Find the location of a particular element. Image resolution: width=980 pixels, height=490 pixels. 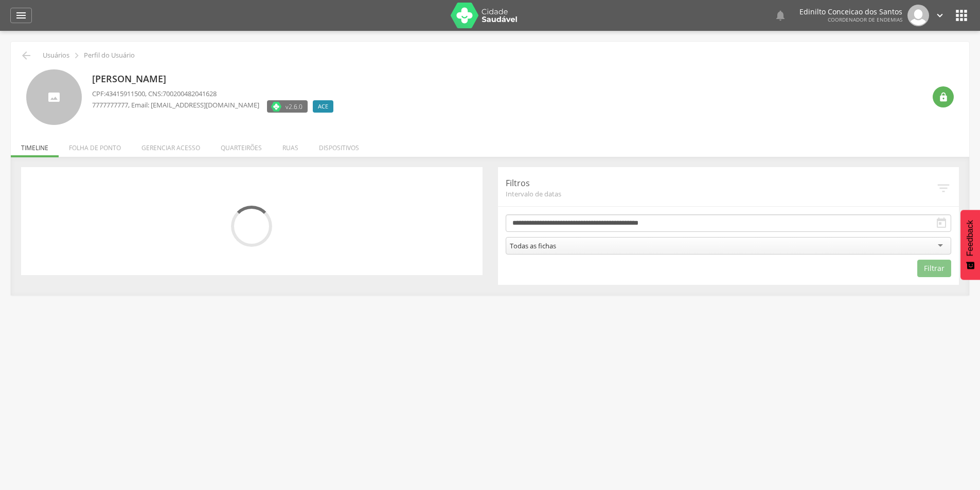

p: Usuários is located at coordinates (56, 55).